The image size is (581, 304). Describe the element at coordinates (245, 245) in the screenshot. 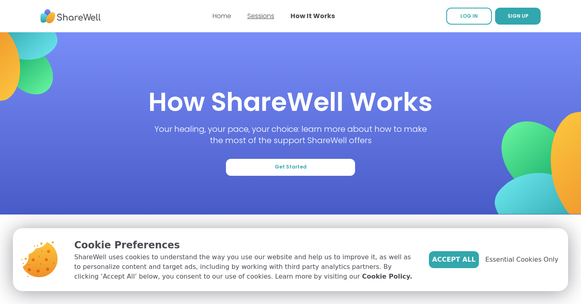

I see `p: Cookie Preferences` at that location.